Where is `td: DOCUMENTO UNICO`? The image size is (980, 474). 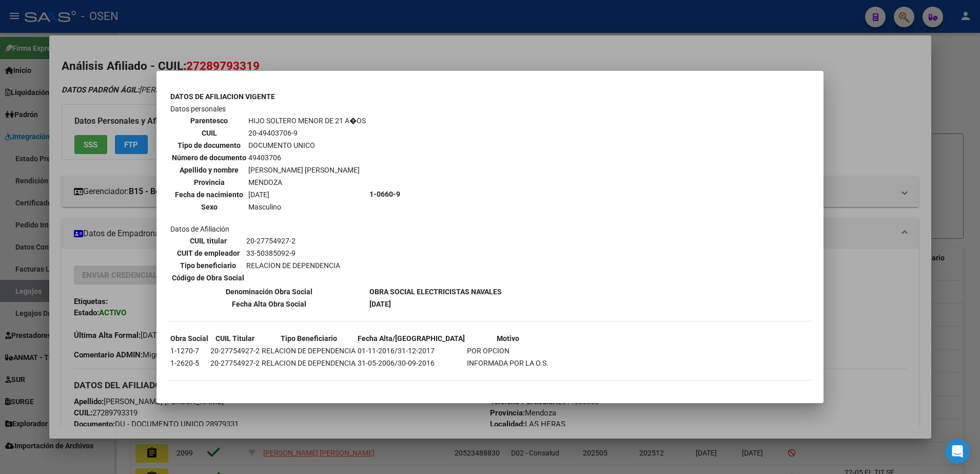 td: DOCUMENTO UNICO is located at coordinates (307, 145).